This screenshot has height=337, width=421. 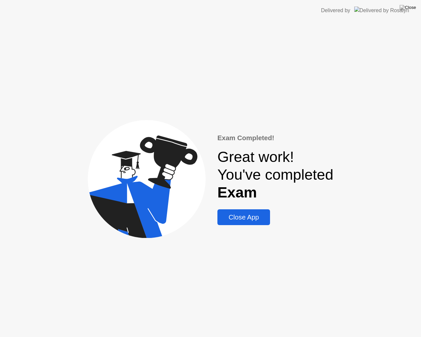 What do you see at coordinates (244, 217) in the screenshot?
I see `div: Close App` at bounding box center [244, 217].